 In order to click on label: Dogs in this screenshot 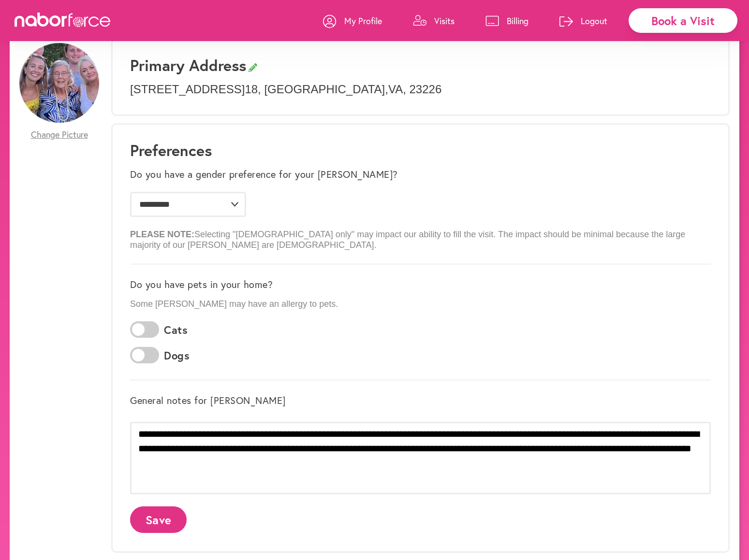, I will do `click(176, 356)`.